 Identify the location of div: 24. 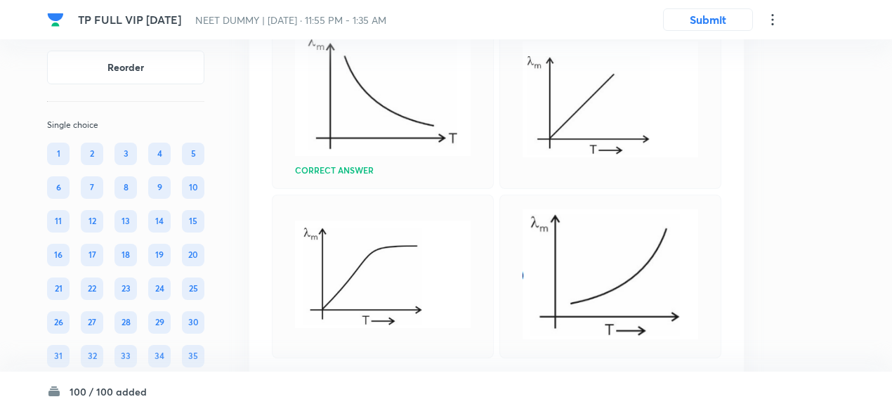
(159, 289).